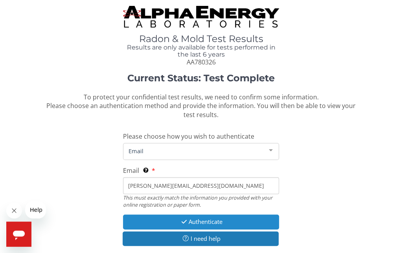 This screenshot has width=402, height=253. Describe the element at coordinates (201, 106) in the screenshot. I see `span: To protect your confidential test results, we need to confirm some information. Please choose an ...` at that location.